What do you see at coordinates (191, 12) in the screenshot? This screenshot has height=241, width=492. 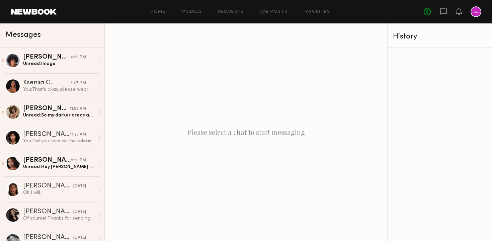 I see `a: Models` at bounding box center [191, 12].